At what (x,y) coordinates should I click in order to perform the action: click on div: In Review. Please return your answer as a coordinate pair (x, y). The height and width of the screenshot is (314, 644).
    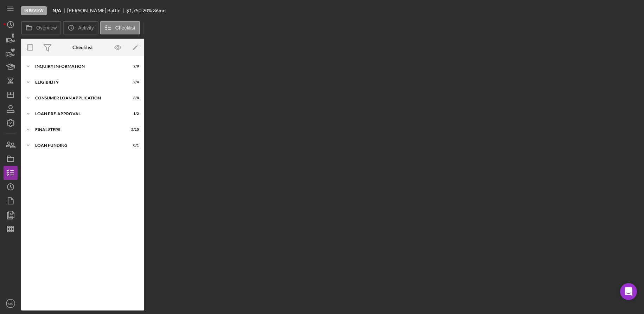
    Looking at the image, I should click on (34, 11).